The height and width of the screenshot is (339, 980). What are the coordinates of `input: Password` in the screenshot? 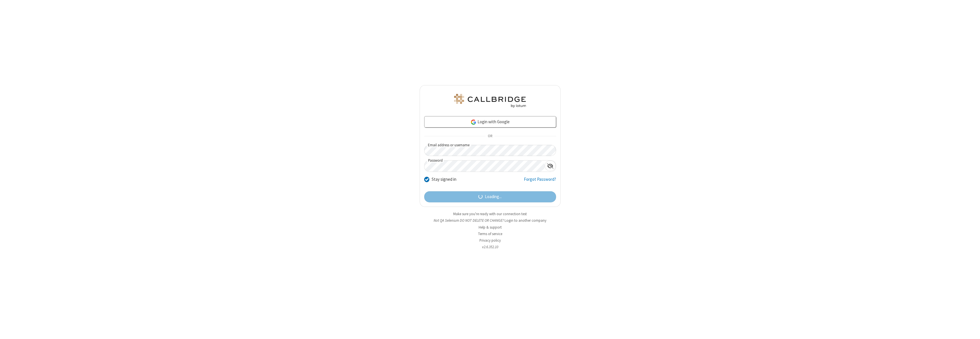 It's located at (484, 166).